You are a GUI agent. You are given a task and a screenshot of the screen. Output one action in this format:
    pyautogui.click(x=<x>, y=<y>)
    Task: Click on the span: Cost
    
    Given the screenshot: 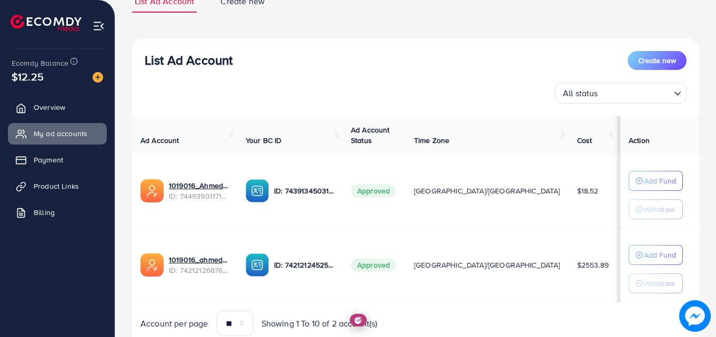 What is the action you would take?
    pyautogui.click(x=585, y=140)
    